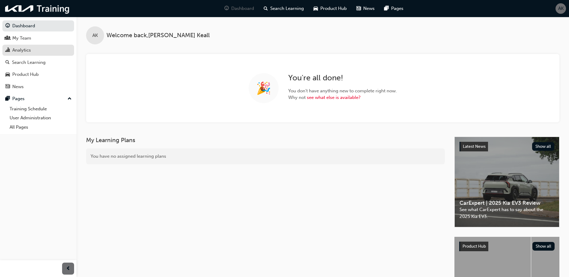 This screenshot has height=277, width=569. I want to click on a: Product Hub, so click(38, 74).